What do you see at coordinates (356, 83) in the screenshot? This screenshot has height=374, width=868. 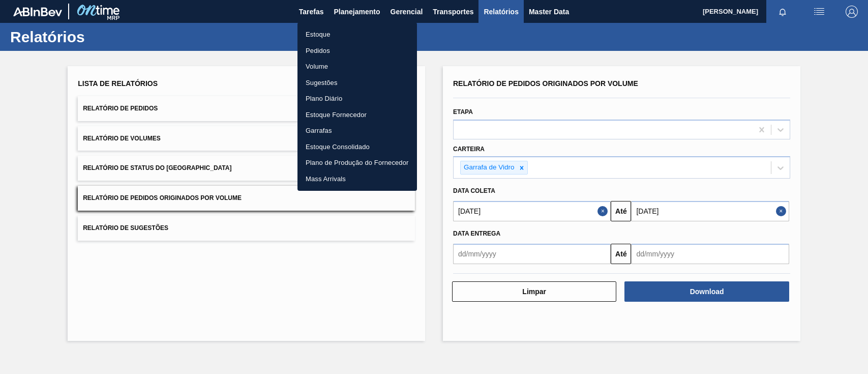 I see `a: Sugestões` at bounding box center [356, 83].